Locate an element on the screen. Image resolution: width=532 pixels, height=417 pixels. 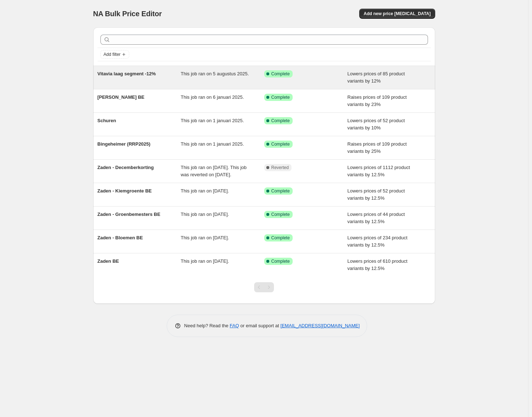
span: Raises prices of 109 product variants by 23% is located at coordinates (377, 101).